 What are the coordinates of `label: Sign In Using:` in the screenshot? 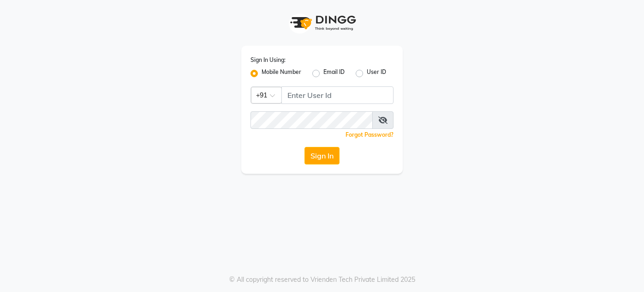 It's located at (268, 60).